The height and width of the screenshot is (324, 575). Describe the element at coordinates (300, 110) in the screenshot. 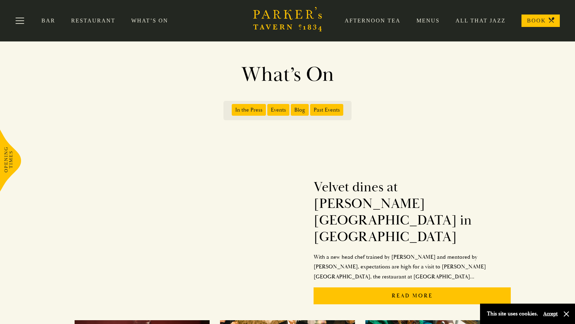

I see `span: Blog` at that location.